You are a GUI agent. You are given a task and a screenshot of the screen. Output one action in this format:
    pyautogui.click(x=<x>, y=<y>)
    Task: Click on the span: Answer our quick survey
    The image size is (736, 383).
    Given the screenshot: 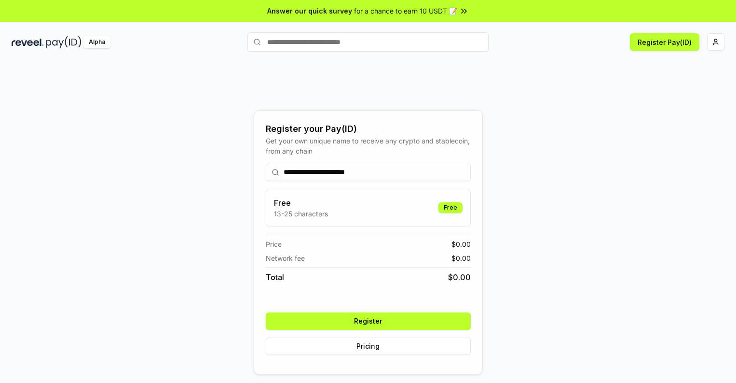 What is the action you would take?
    pyautogui.click(x=310, y=11)
    